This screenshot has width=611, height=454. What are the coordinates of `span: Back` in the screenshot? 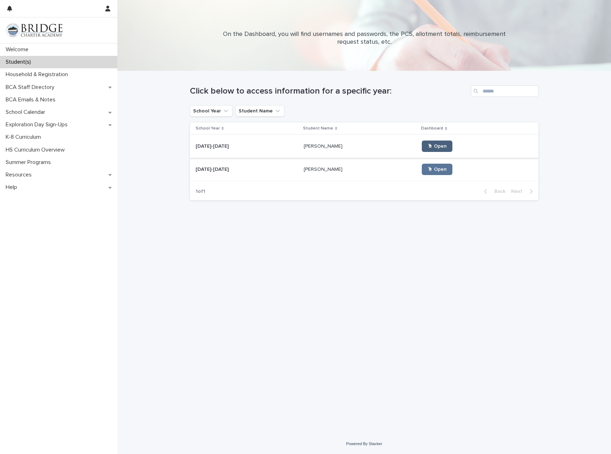 It's located at (497, 191).